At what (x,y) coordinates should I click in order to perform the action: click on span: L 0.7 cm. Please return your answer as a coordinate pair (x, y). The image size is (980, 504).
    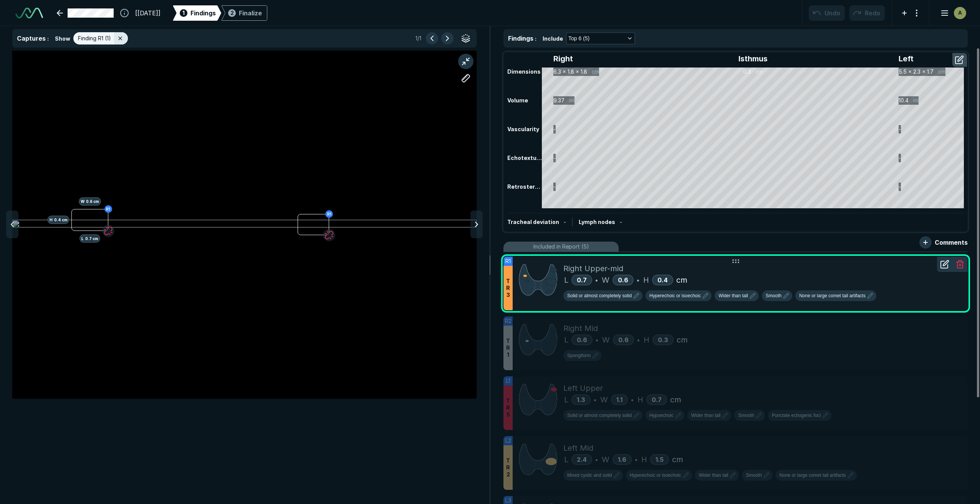
    Looking at the image, I should click on (90, 238).